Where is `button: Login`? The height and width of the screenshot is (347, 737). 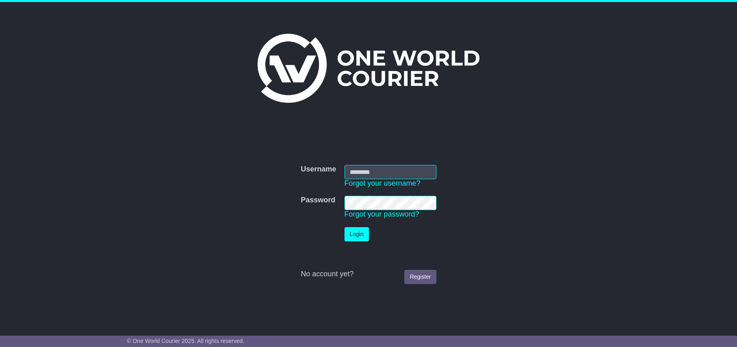 button: Login is located at coordinates (356, 234).